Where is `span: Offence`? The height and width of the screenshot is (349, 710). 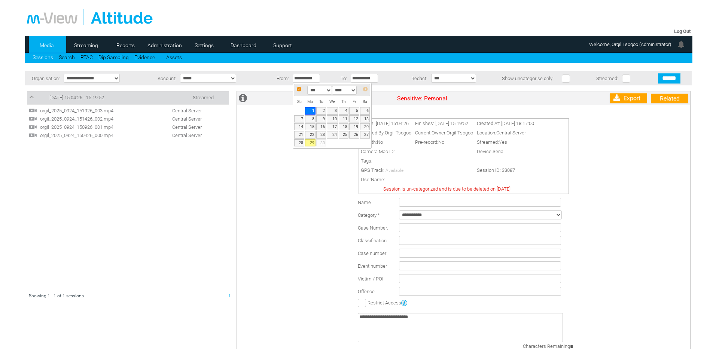
span: Offence is located at coordinates (366, 291).